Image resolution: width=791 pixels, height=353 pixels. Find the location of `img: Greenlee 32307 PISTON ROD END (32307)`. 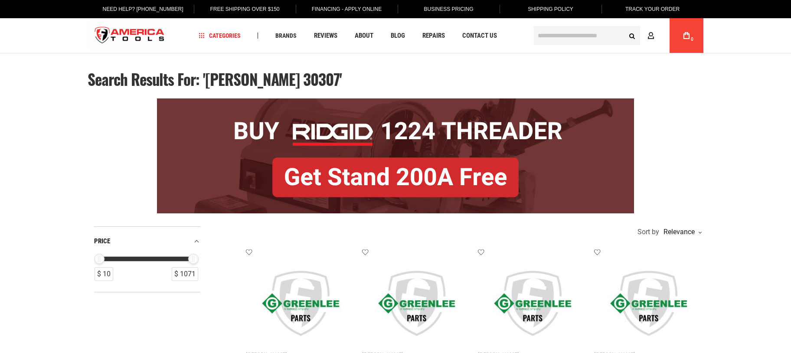

img: Greenlee 32307 PISTON ROD END (32307) is located at coordinates (533, 303).